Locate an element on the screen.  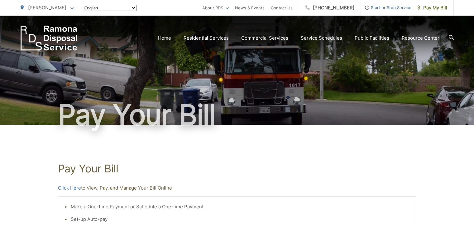
a: EDCD logo. Return to the homepage. is located at coordinates (49, 38).